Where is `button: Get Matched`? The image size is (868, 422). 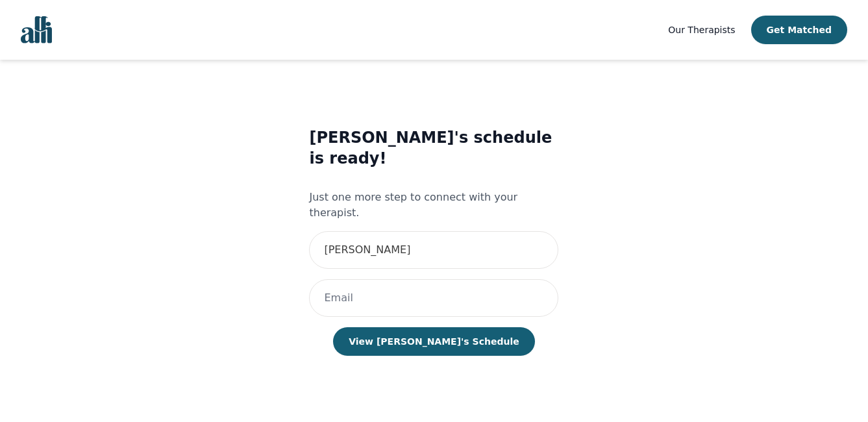
button: Get Matched is located at coordinates (799, 30).